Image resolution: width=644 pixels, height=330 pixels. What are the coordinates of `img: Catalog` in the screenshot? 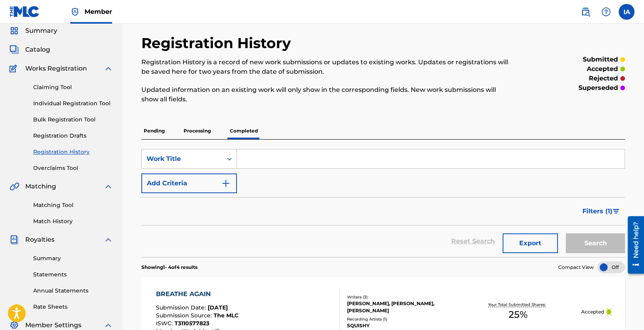 It's located at (14, 50).